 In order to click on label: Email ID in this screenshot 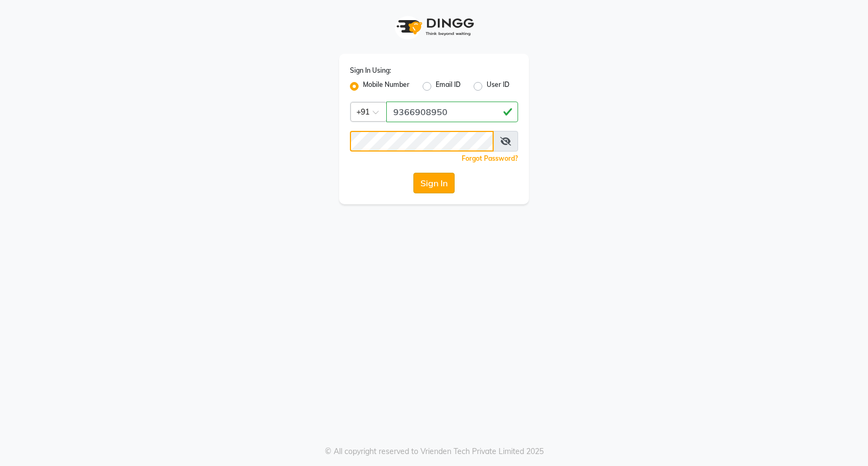, I will do `click(448, 86)`.